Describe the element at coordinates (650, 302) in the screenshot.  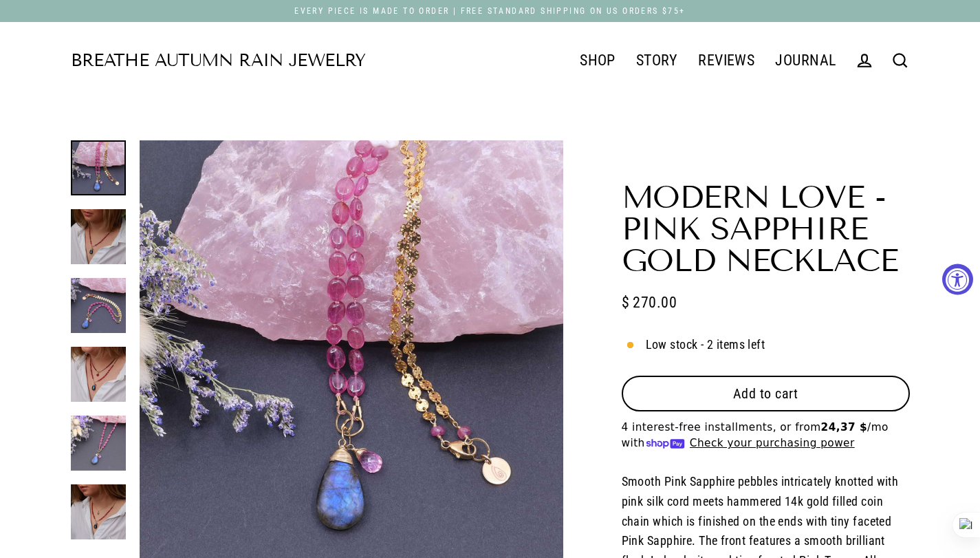
I see `span: $ 270.00` at that location.